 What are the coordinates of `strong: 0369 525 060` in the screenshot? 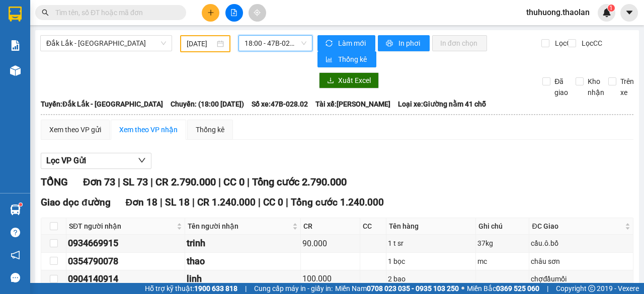 It's located at (518, 288).